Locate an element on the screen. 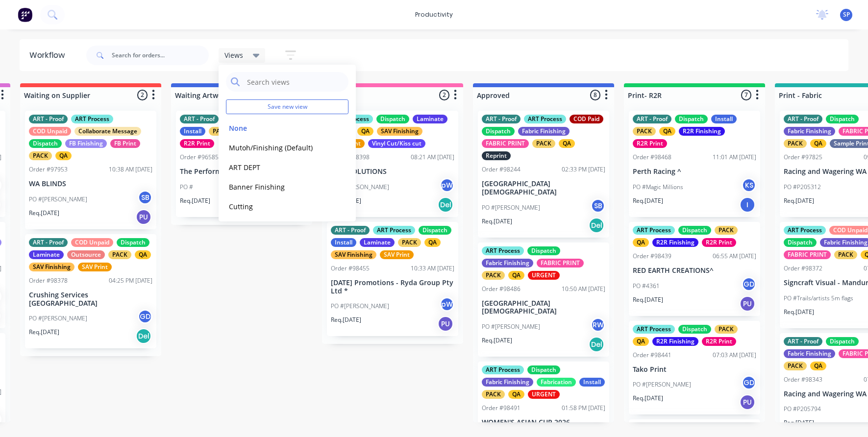 The image size is (868, 437). div: Order #98468 is located at coordinates (652, 157).